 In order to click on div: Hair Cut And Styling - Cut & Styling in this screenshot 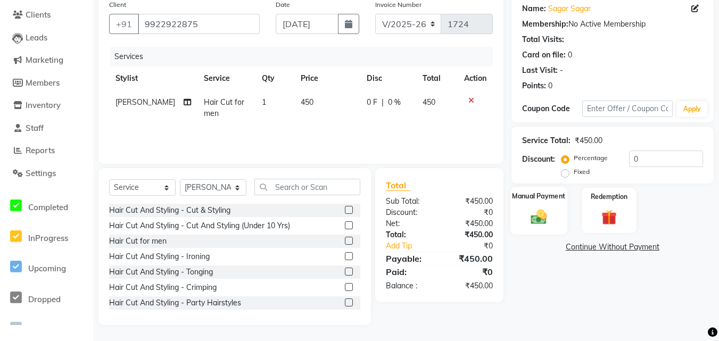, I will do `click(170, 210)`.